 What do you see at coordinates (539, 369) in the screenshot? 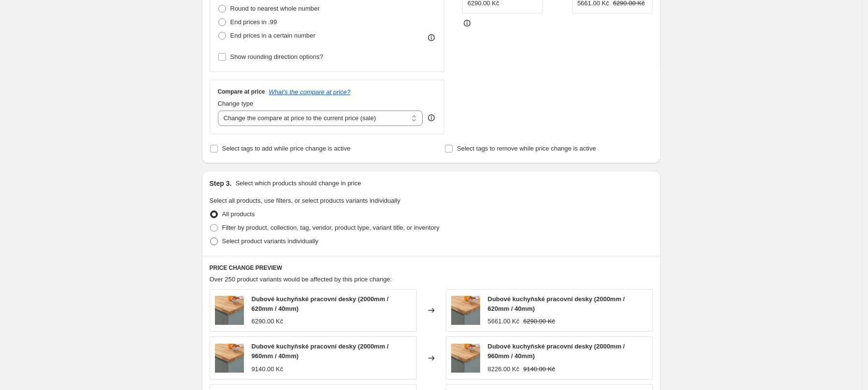
I see `strike: 9140.00 Kč` at bounding box center [539, 369].